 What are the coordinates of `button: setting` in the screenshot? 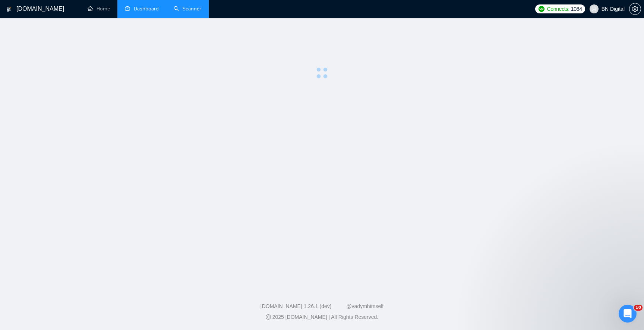 It's located at (635, 9).